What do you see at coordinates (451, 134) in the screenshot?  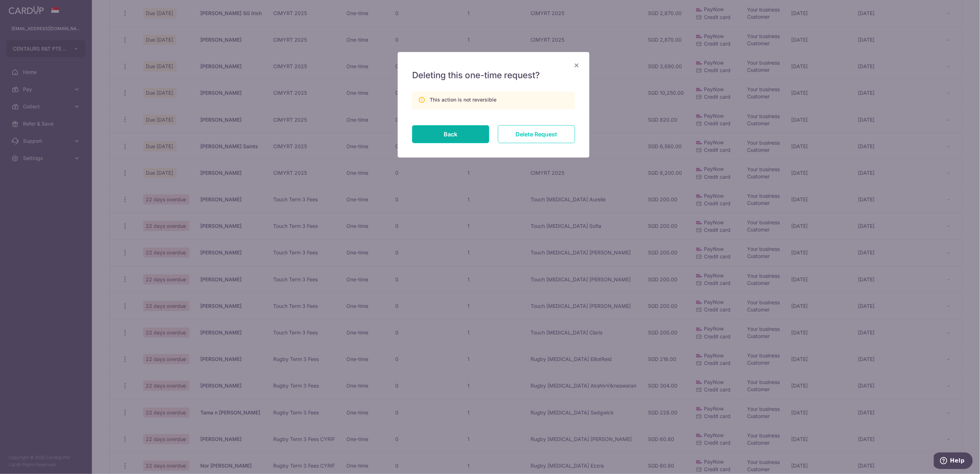 I see `button: Back` at bounding box center [451, 134].